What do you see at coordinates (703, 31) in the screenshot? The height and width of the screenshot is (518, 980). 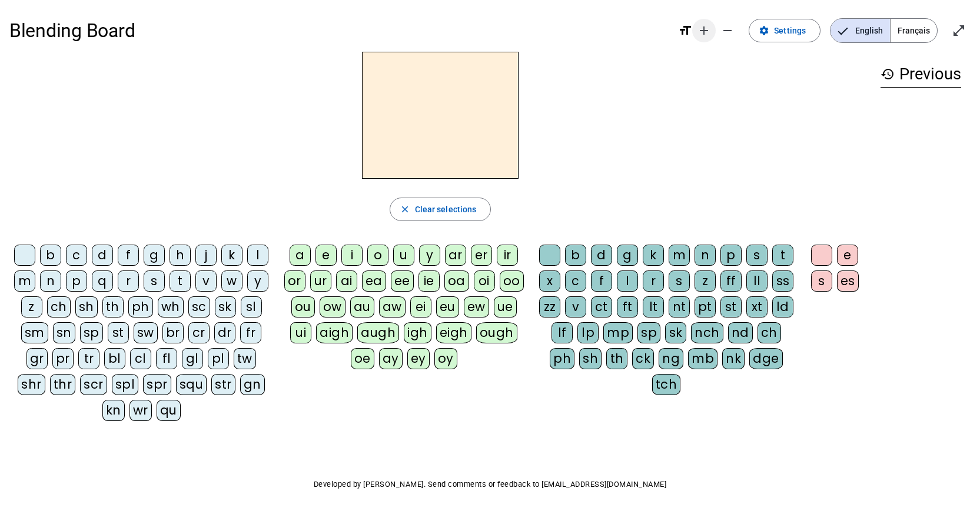 I see `mat-icon: add` at bounding box center [703, 31].